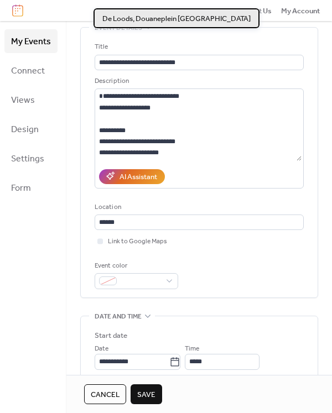 The height and width of the screenshot is (413, 332). What do you see at coordinates (28, 159) in the screenshot?
I see `span: Settings` at bounding box center [28, 159].